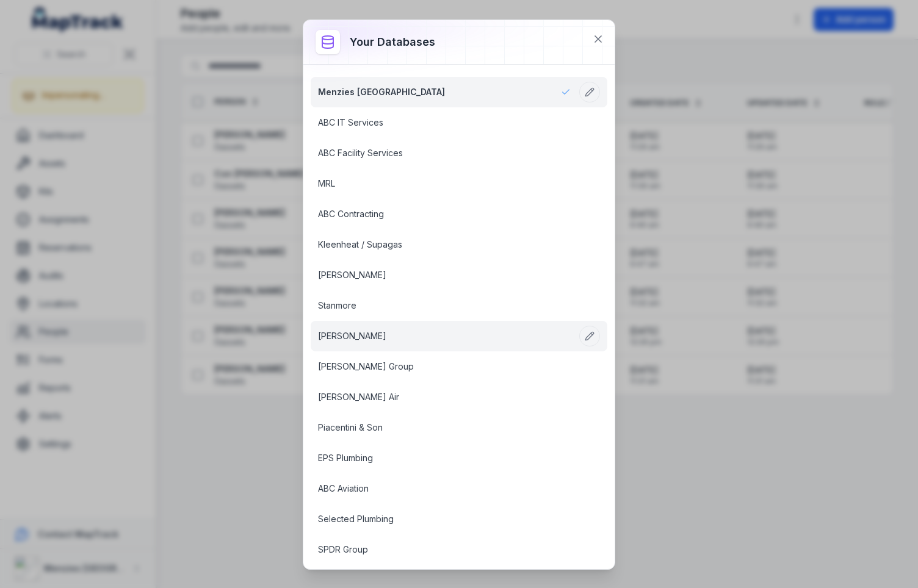 Image resolution: width=918 pixels, height=588 pixels. What do you see at coordinates (444, 306) in the screenshot?
I see `a: Stanmore` at bounding box center [444, 306].